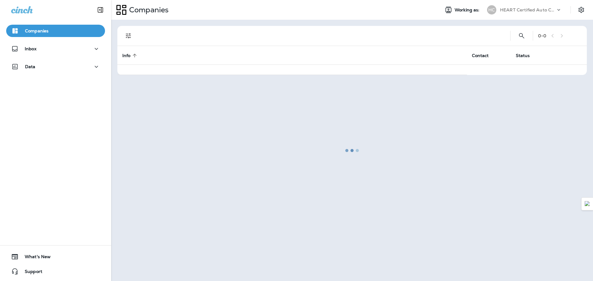 Image resolution: width=593 pixels, height=281 pixels. I want to click on button: What's New, so click(56, 257).